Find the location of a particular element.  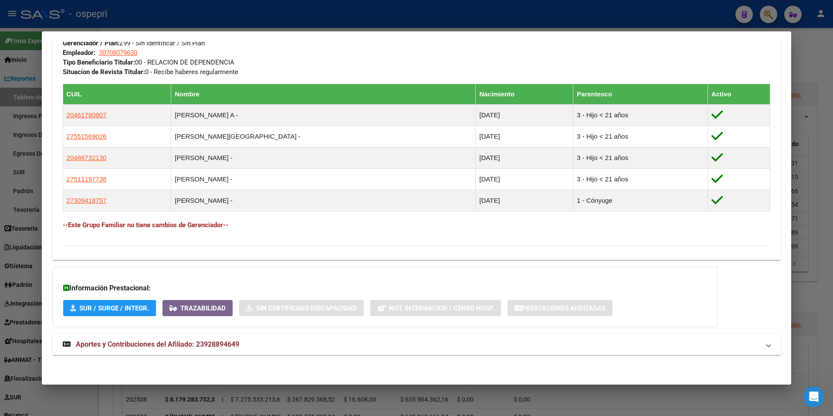

th: Nacimiento is located at coordinates (525, 94).